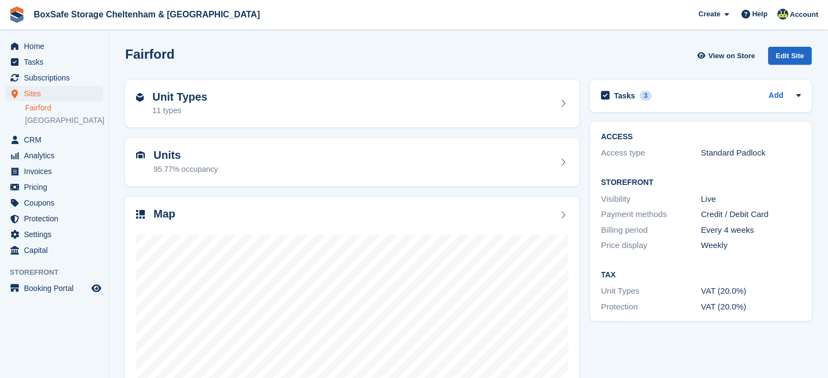  Describe the element at coordinates (651, 307) in the screenshot. I see `div: Protection` at that location.